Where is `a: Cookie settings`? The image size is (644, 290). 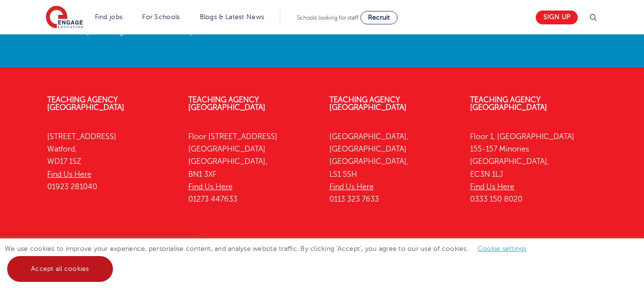
a: Cookie settings is located at coordinates (502, 248).